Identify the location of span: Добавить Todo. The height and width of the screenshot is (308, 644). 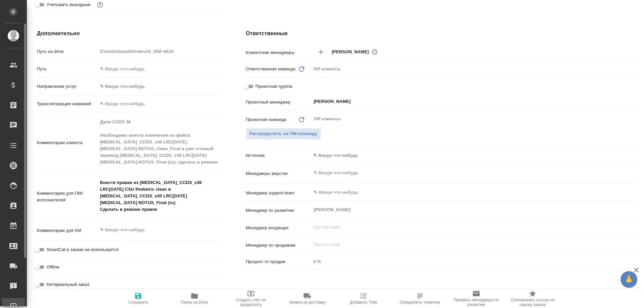
(363, 302).